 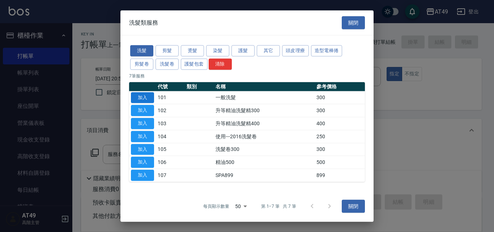 I want to click on th: 名稱, so click(x=264, y=87).